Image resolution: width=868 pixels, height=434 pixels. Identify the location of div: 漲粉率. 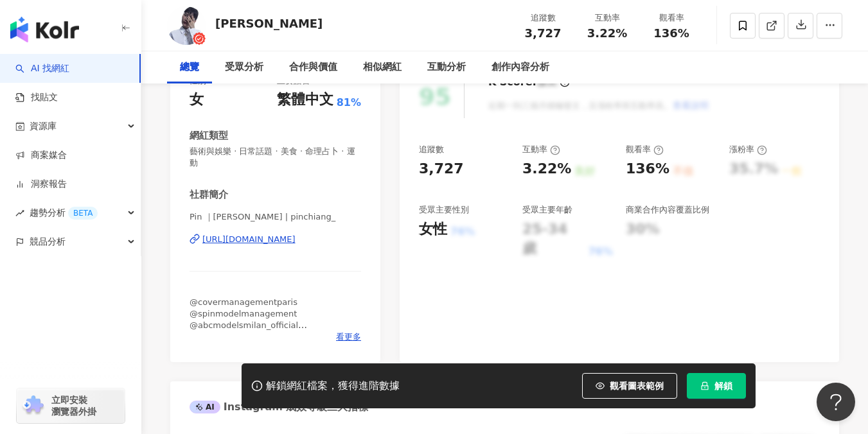
(748, 149).